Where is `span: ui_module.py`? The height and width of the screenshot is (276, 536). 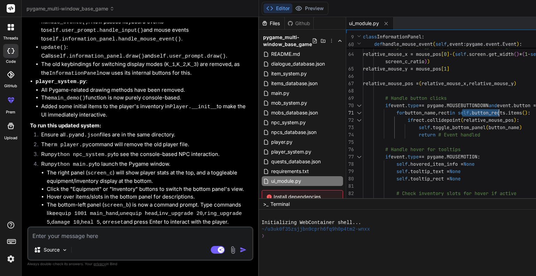
span: ui_module.py is located at coordinates (286, 181).